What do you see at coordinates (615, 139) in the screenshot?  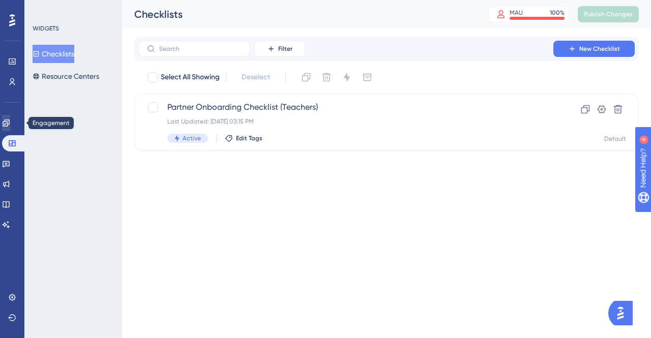 I see `div: Default` at bounding box center [615, 139].